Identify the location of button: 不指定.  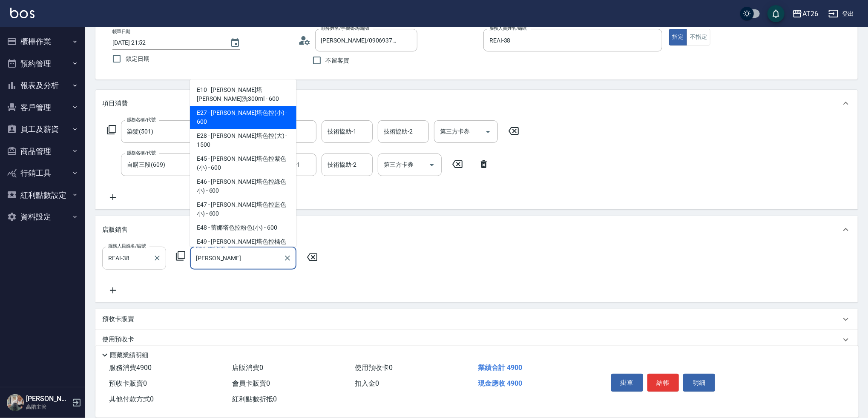
(698, 37).